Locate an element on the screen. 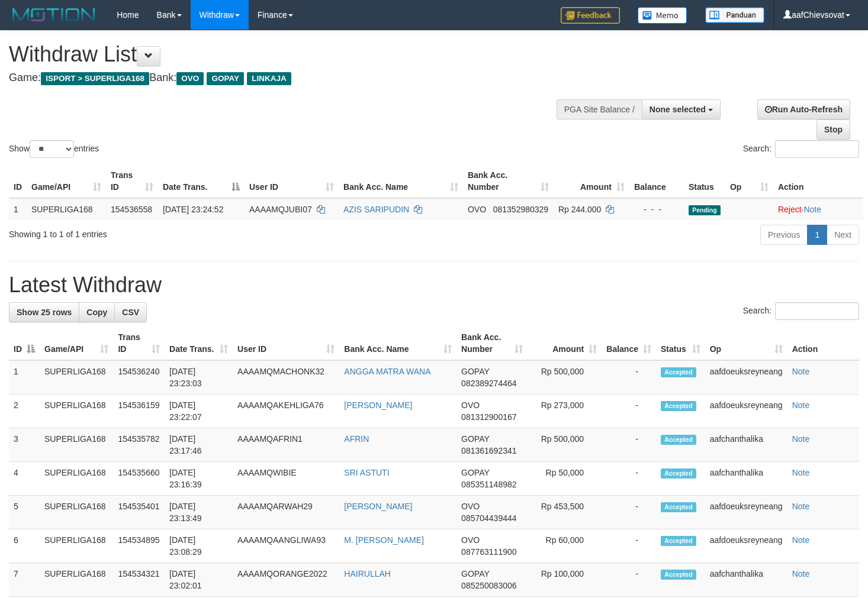  td: AAAAMQAKEHLIGA76 is located at coordinates (286, 411).